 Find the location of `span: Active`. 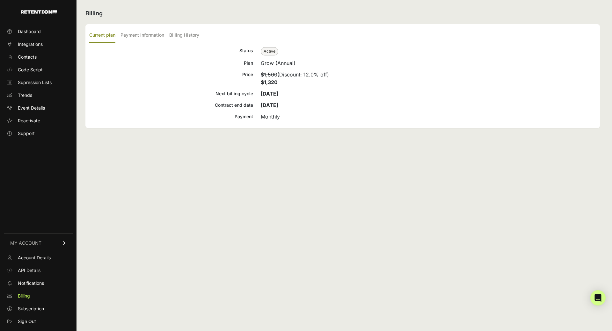

span: Active is located at coordinates (269, 51).